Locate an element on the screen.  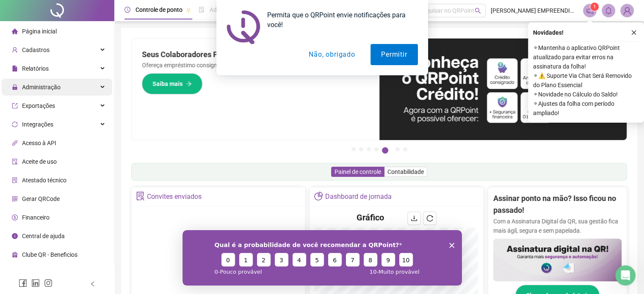
span: Clube QR - Beneficios is located at coordinates (50, 255).